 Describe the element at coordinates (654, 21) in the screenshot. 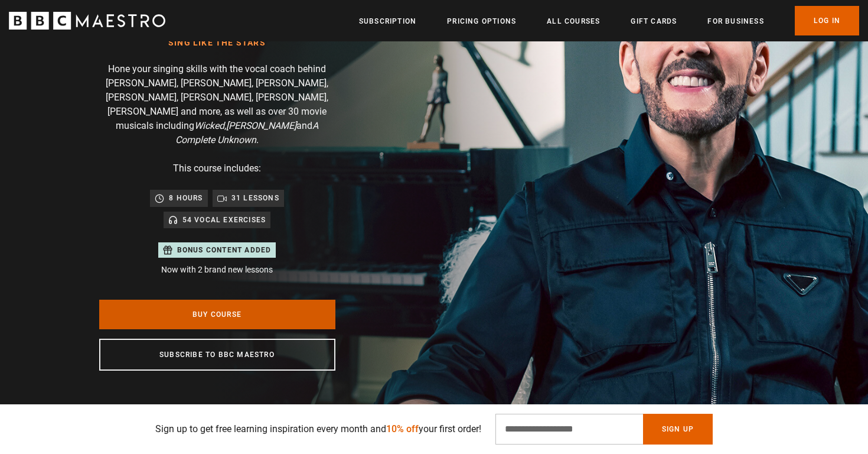

I see `a: Gift Cards` at that location.